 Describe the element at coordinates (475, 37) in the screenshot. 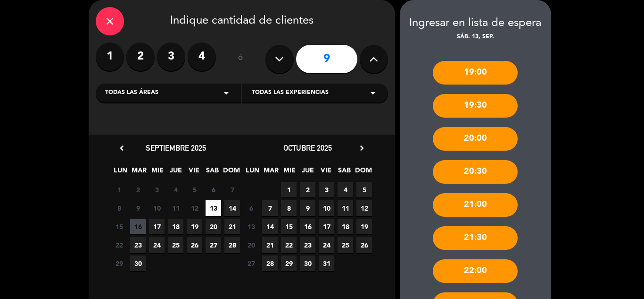

I see `div: sáb. 13, sep.` at that location.